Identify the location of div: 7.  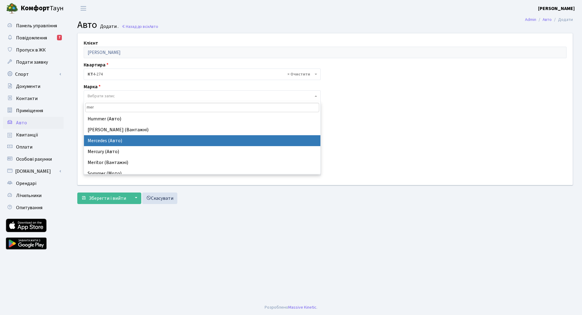
(59, 38).